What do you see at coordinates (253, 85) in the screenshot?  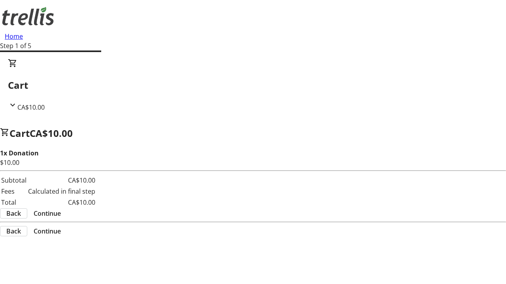 I see `h2: Cart` at bounding box center [253, 85].